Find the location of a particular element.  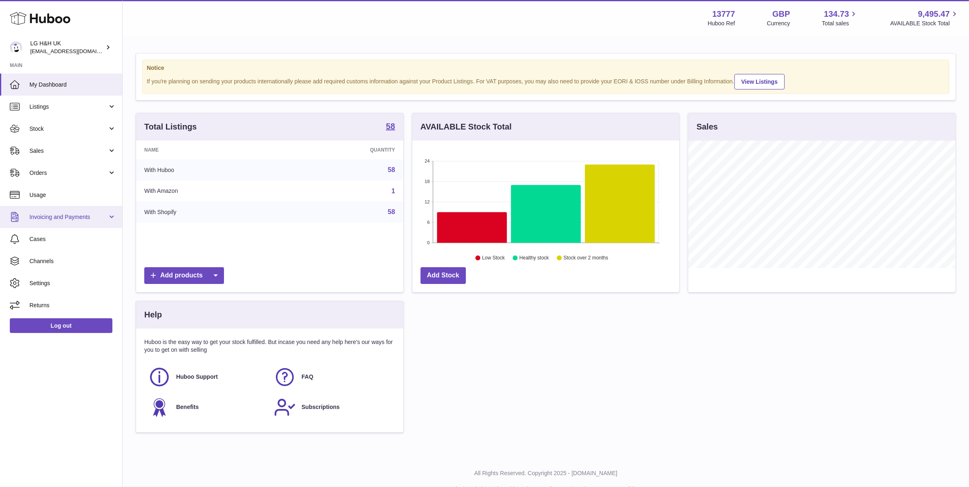

strong: 13777 is located at coordinates (724, 14).